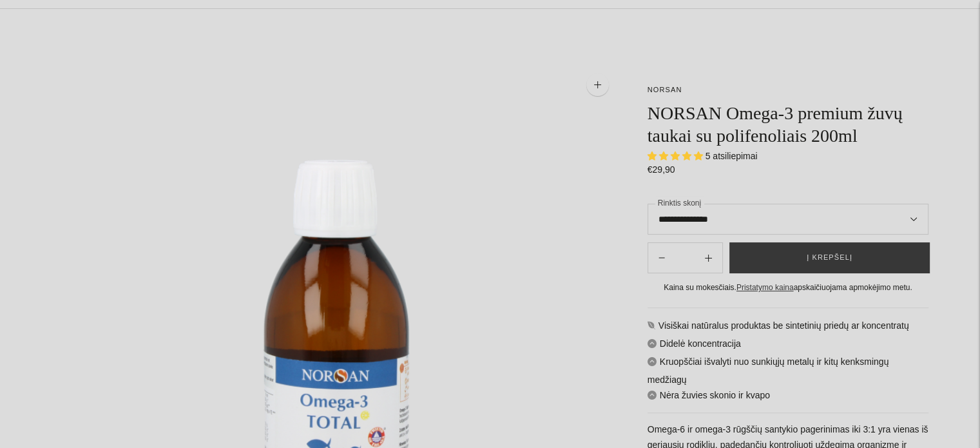 The height and width of the screenshot is (448, 980). What do you see at coordinates (660, 170) in the screenshot?
I see `span: €29,90` at bounding box center [660, 170].